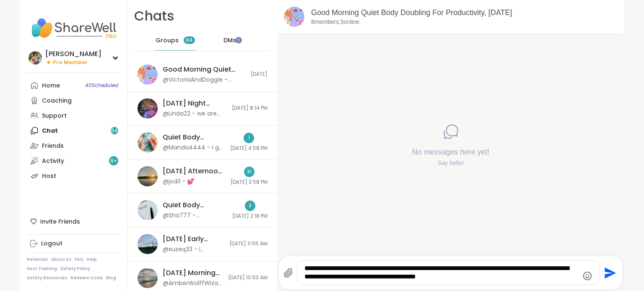  I want to click on img: Wednesday Afternoon Body Double Buddies, Oct 08, so click(147, 176).